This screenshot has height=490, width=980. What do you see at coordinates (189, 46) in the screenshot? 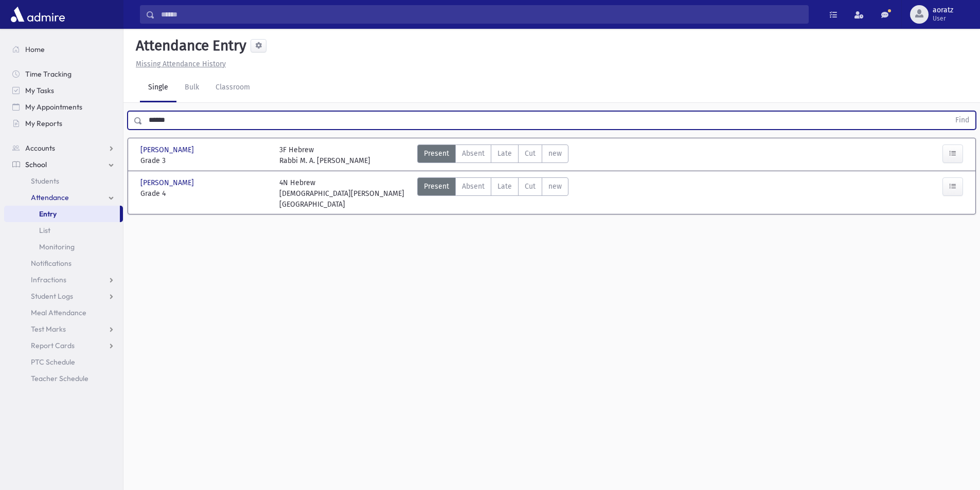
I see `h5: Attendance Entry` at bounding box center [189, 46].